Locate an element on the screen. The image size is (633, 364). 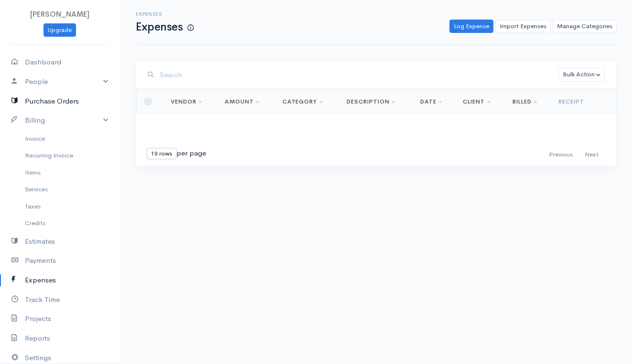
span: How to log your Expenses? is located at coordinates (190, 28).